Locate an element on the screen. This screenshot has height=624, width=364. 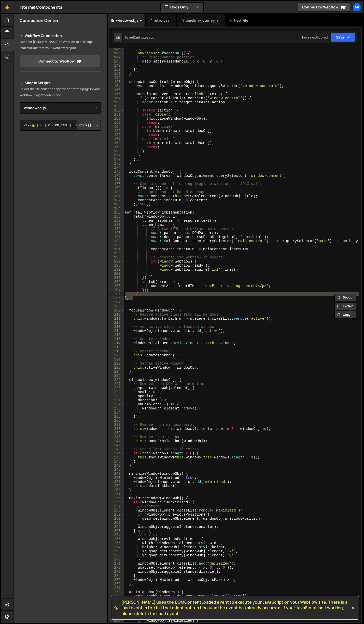
div: 175 is located at coordinates (116, 172).